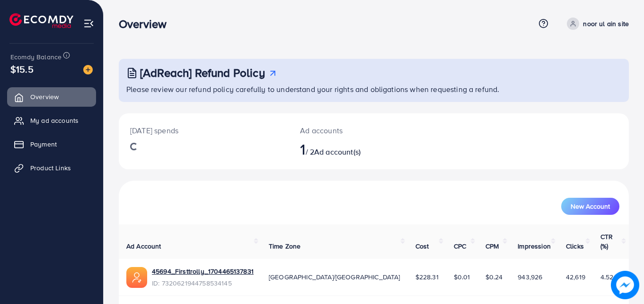 The height and width of the screenshot is (304, 644). I want to click on span: Ad account(s), so click(338, 152).